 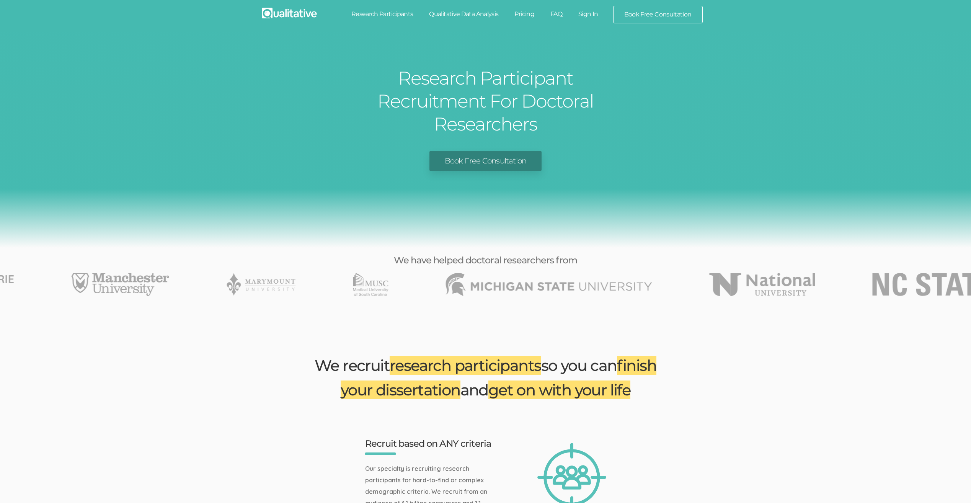 I want to click on h1: Research Participant Recruitment For Doctoral Researchers, so click(x=485, y=101).